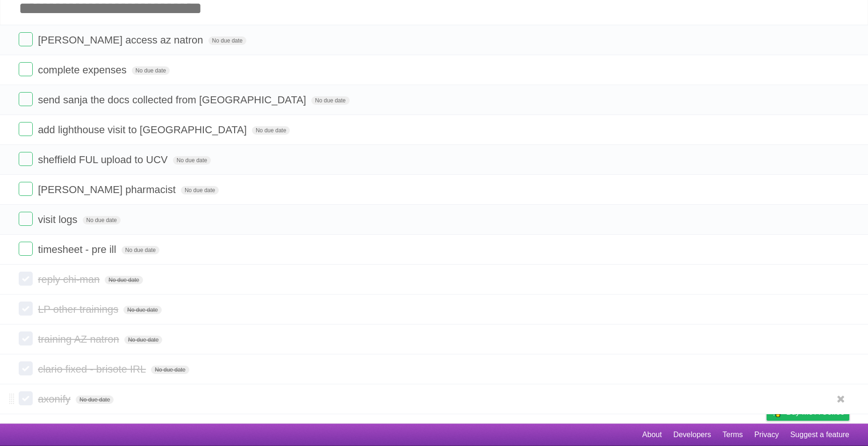  What do you see at coordinates (58, 220) in the screenshot?
I see `span: visit logs` at bounding box center [58, 220].